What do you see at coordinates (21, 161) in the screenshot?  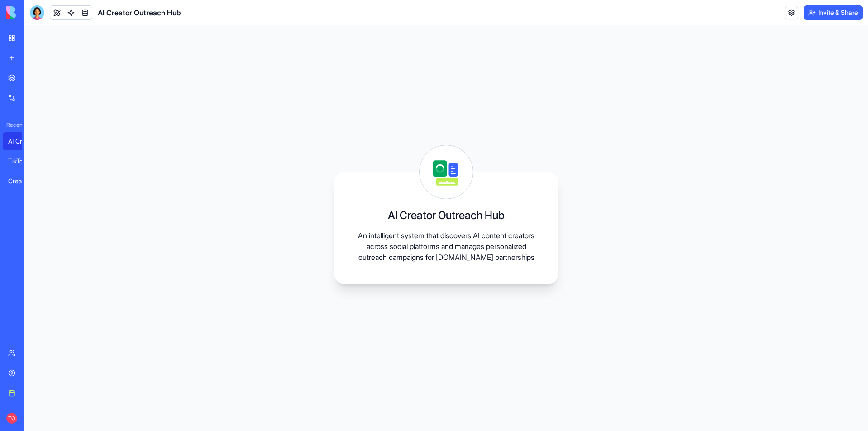 I see `div: TikTok Creator Outreach Bot` at bounding box center [21, 161].